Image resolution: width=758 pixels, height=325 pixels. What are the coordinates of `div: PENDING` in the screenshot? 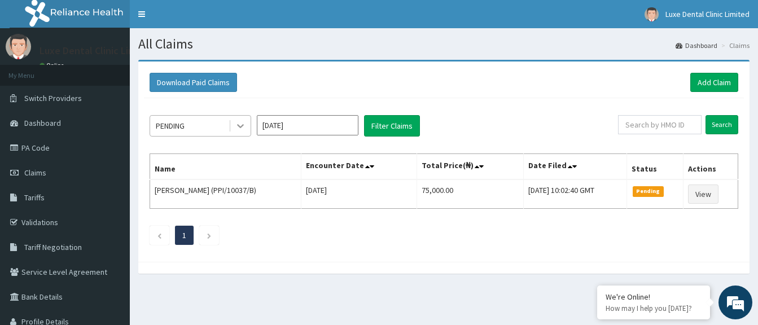 It's located at (170, 126).